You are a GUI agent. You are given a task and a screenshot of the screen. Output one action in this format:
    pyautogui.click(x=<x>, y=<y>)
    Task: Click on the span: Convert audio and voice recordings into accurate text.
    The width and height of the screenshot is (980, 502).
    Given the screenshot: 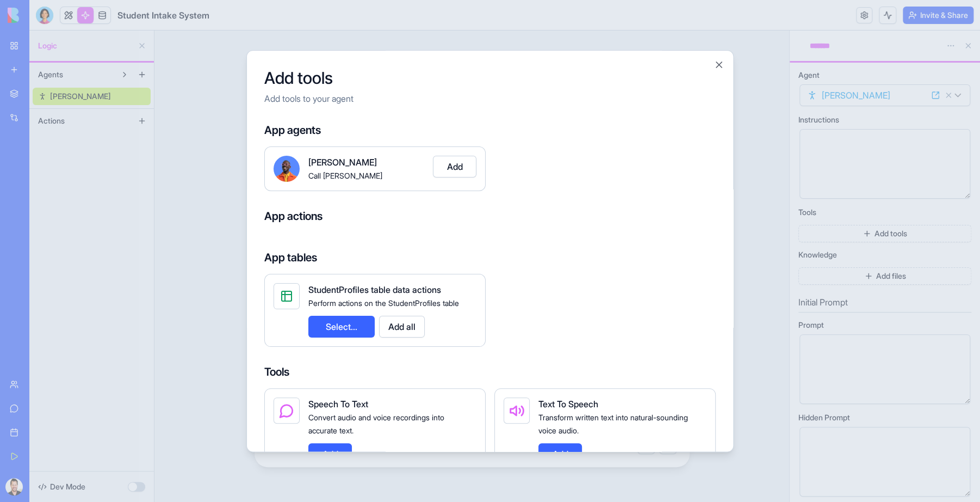 What is the action you would take?
    pyautogui.click(x=376, y=424)
    